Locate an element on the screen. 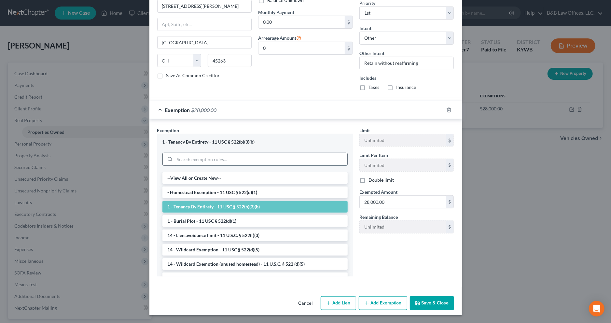  li: 14 - Wildcard Exemption (unused homestead) - 11 U.S.C. § 522 (d)(5) is located at coordinates (255, 264).